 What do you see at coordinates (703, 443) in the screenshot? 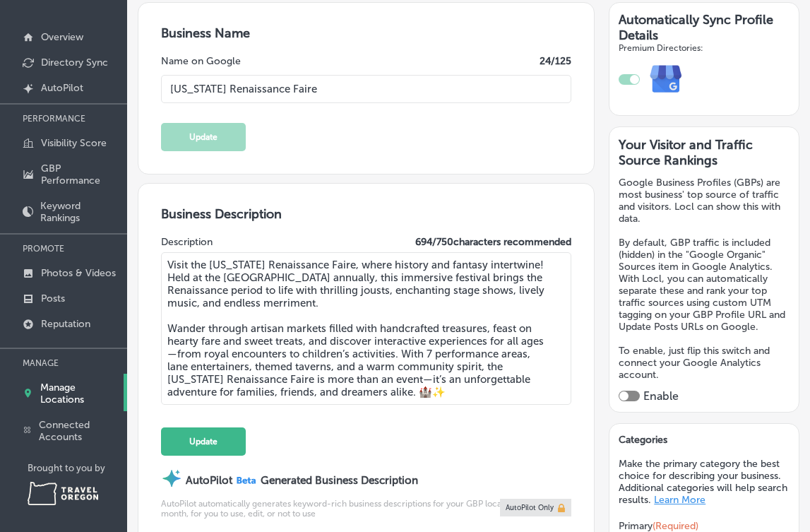
I see `h3: Categories` at bounding box center [703, 443].